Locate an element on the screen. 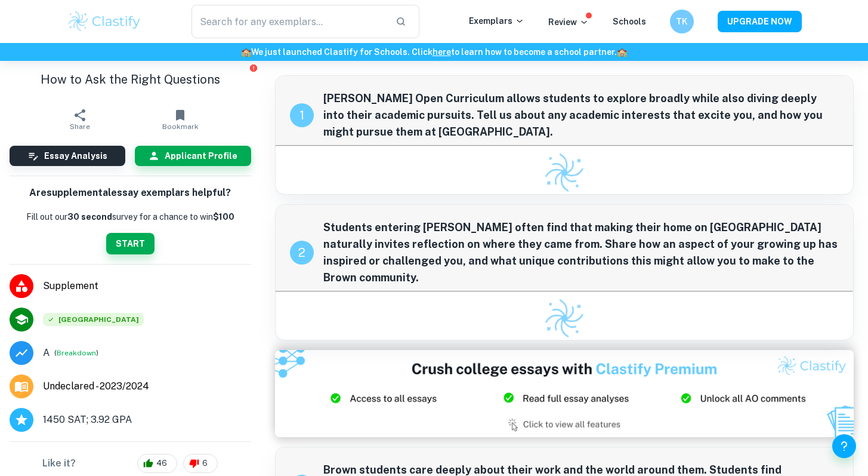 The width and height of the screenshot is (868, 476). h6: Are supplemental essay exemplars helpful? is located at coordinates (130, 193).